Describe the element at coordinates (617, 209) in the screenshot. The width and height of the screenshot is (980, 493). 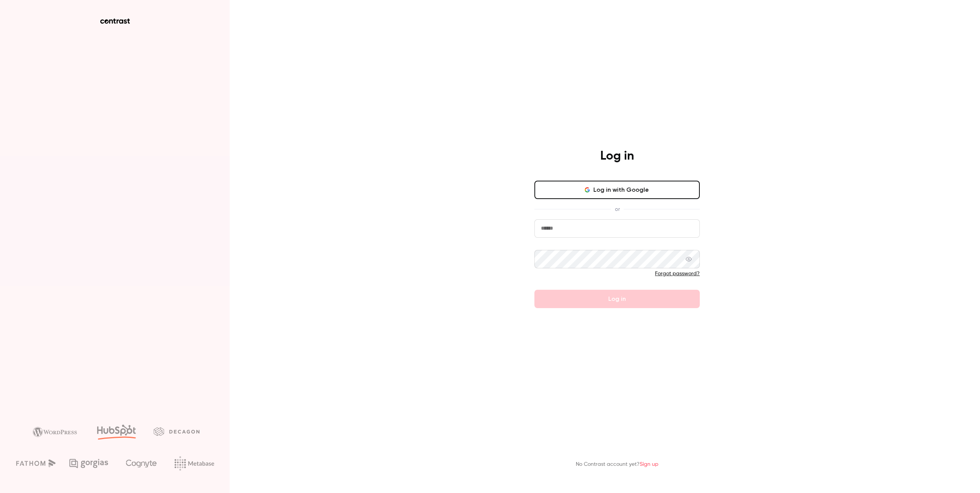
I see `span: or` at that location.